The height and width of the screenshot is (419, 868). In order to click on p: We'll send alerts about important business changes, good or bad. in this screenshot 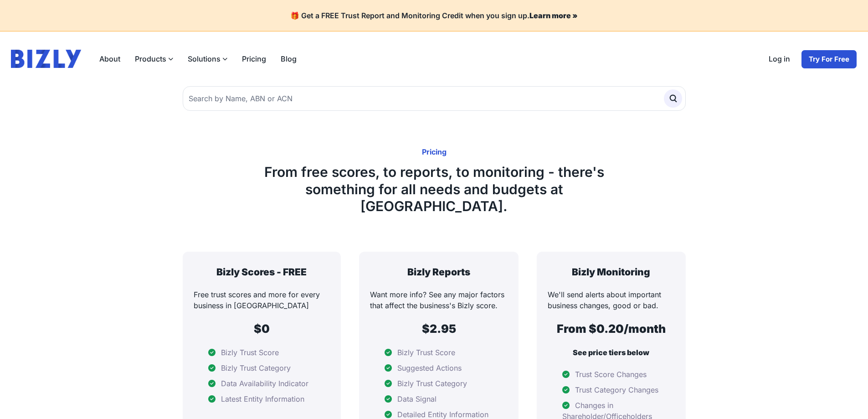, I will do `click(611, 300)`.